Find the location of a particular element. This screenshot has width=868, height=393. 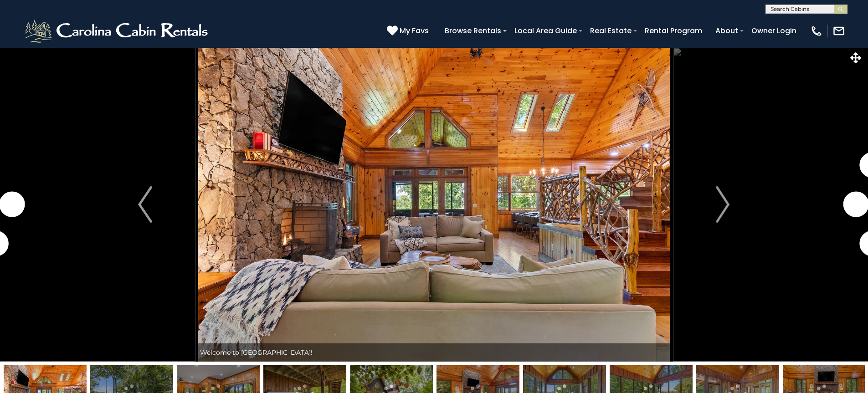

img: phone-regular-white.png is located at coordinates (817, 31).